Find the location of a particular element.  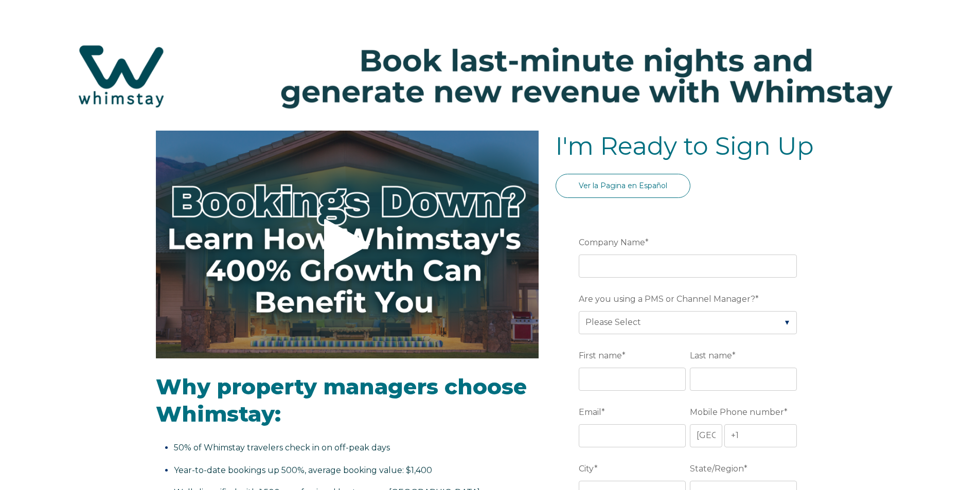

span: Are you using a PMS or Channel Manager? is located at coordinates (667, 299).